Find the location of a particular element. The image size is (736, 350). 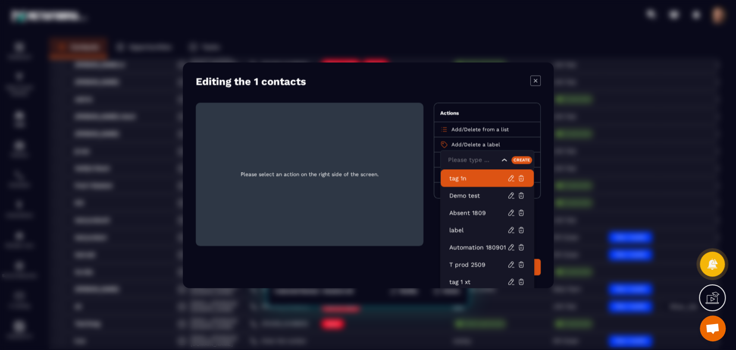

p: Demo test is located at coordinates (478, 195).